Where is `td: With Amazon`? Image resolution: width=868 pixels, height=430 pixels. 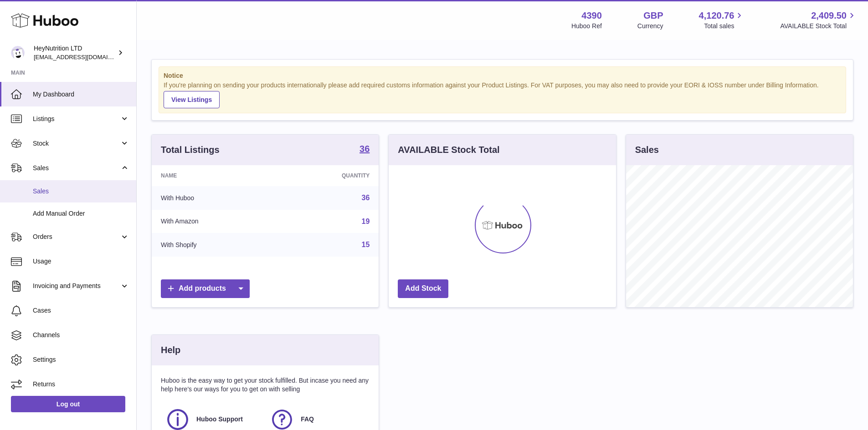 td: With Amazon is located at coordinates (213, 222).